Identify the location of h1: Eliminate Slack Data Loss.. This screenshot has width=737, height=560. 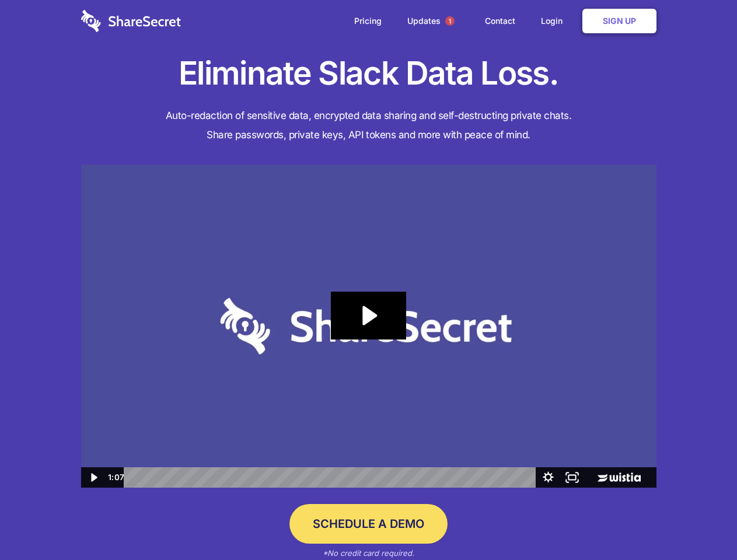
(369, 73).